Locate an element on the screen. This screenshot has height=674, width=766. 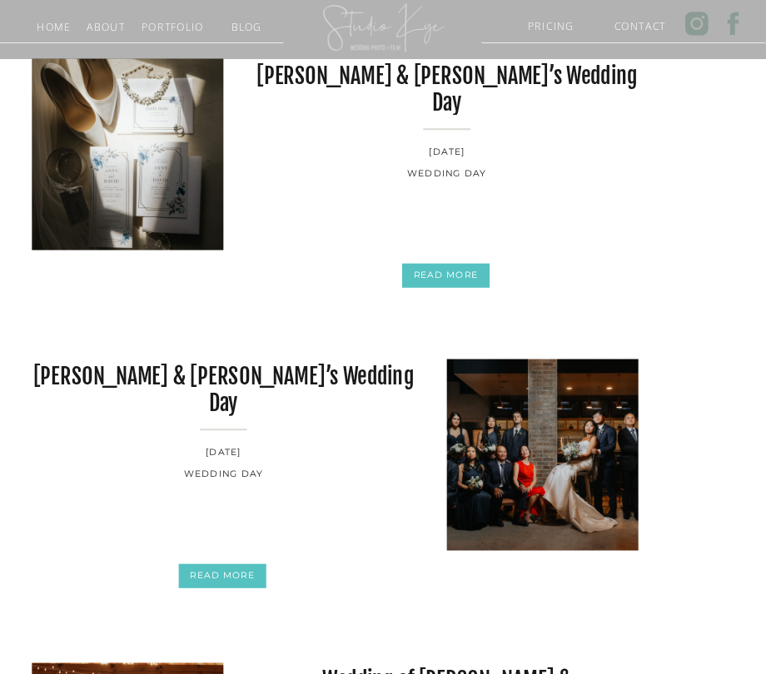
h3: PRICING is located at coordinates (551, 23).